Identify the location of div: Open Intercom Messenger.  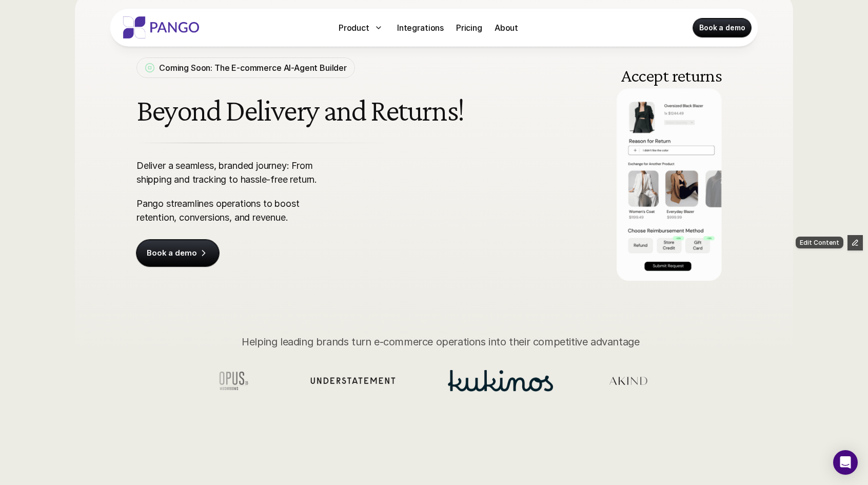
(845, 462).